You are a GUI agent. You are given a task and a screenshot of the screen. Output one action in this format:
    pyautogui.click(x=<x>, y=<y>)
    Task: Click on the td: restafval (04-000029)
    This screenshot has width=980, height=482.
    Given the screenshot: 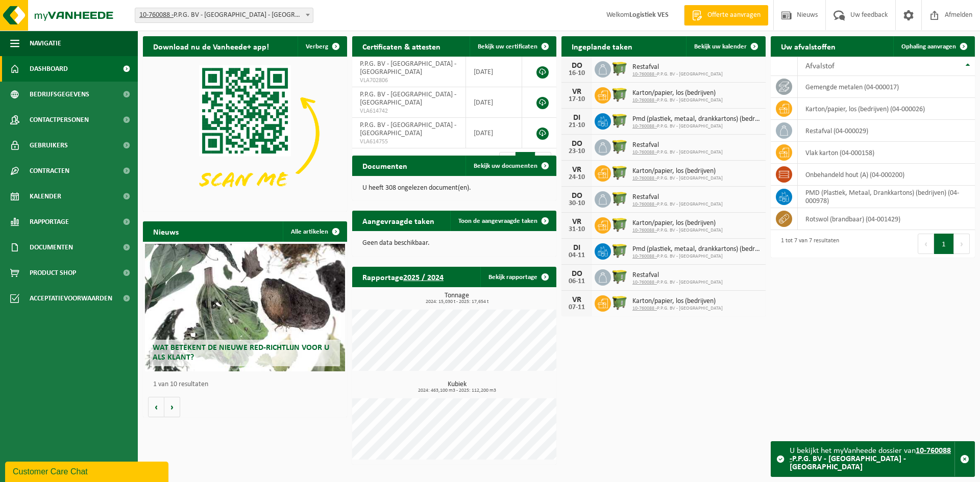 What is the action you would take?
    pyautogui.click(x=886, y=130)
    